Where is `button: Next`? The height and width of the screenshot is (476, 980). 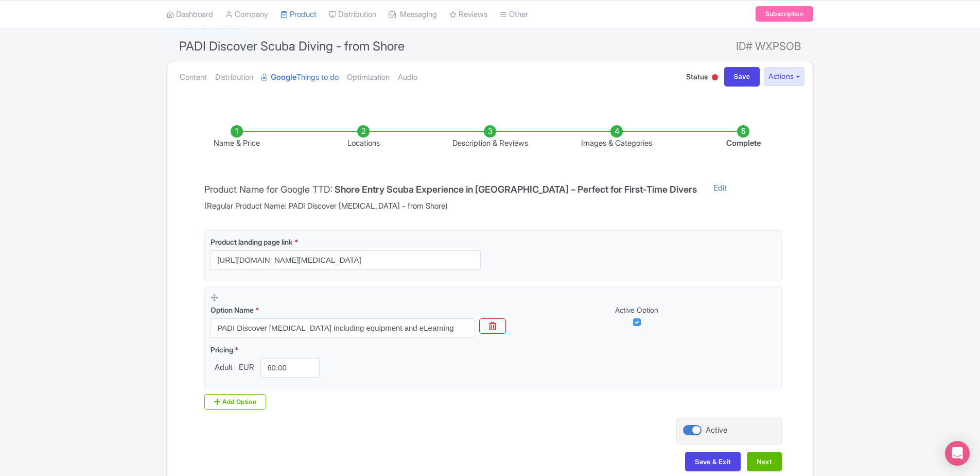 button: Next is located at coordinates (765, 461).